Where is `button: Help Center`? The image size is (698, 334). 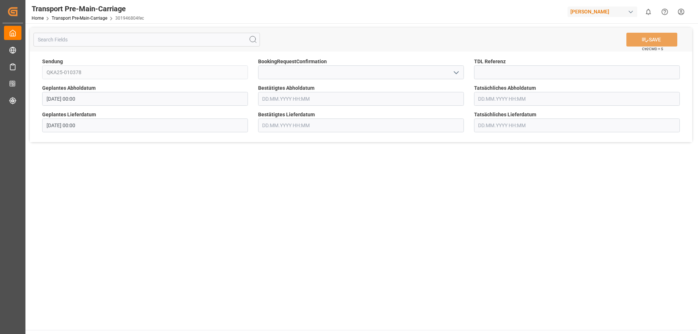 button: Help Center is located at coordinates (665, 12).